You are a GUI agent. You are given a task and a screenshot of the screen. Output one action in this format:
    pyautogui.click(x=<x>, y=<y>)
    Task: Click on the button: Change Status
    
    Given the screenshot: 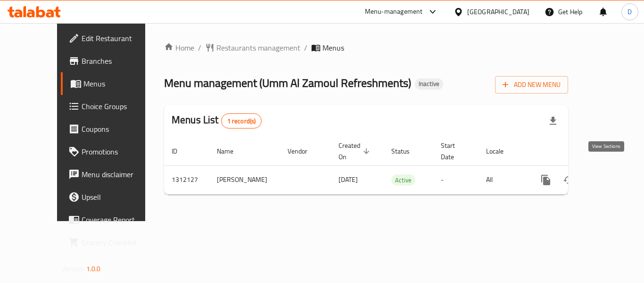 What is the action you would take?
    pyautogui.click(x=569, y=180)
    